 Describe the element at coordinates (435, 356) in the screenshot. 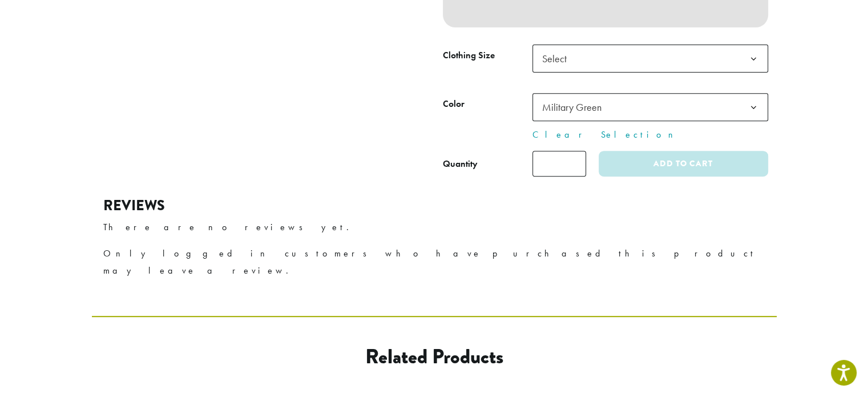

I see `h2: Related products` at that location.